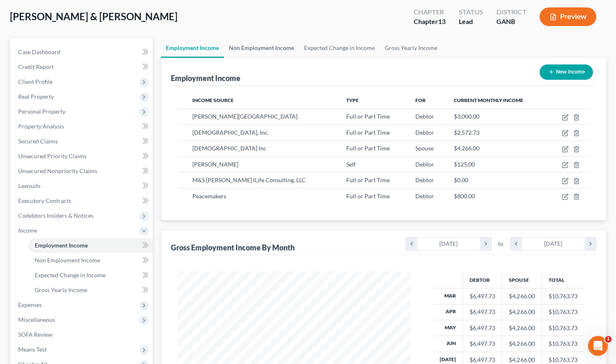 Image resolution: width=616 pixels, height=364 pixels. Describe the element at coordinates (351, 164) in the screenshot. I see `span: Self` at that location.